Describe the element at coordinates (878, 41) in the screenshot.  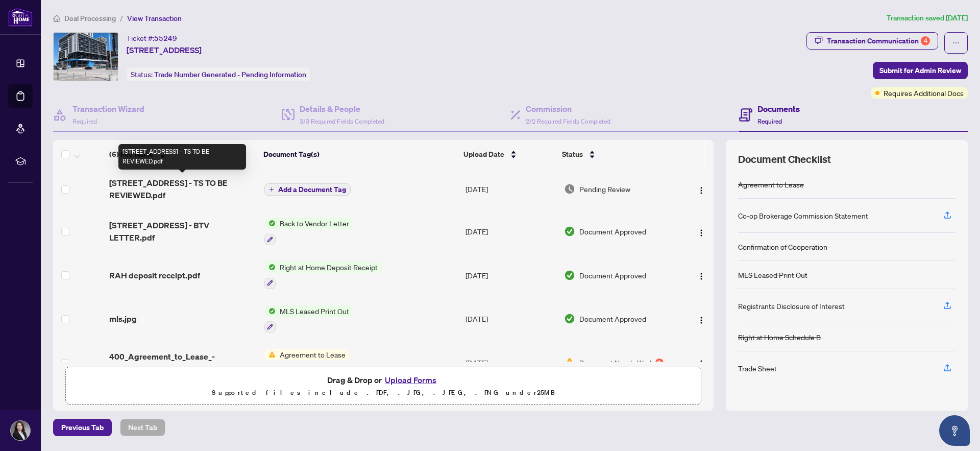
I see `div: Transaction Communication` at that location.